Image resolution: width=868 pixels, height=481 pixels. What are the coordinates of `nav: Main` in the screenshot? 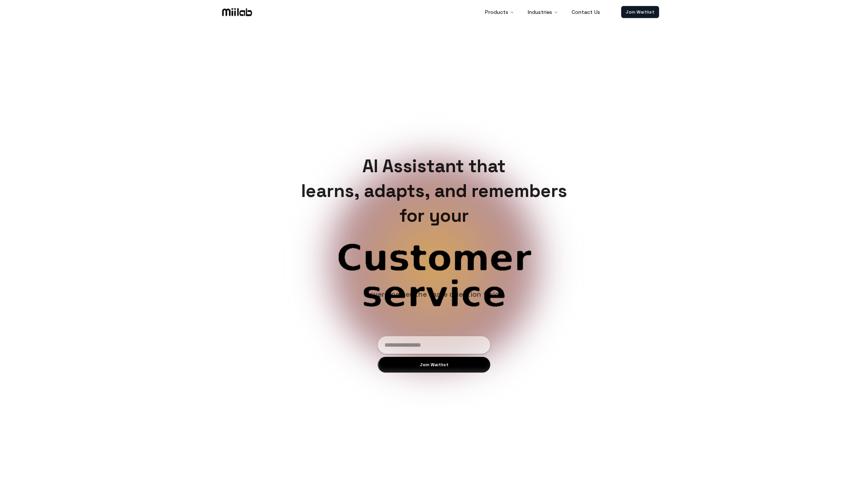 It's located at (543, 12).